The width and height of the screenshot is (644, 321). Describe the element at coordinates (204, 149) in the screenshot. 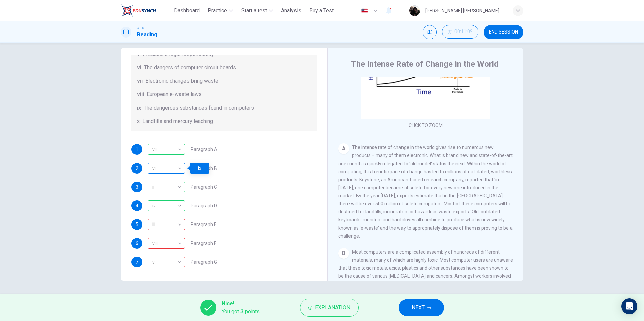

I see `span: Paragraph A` at that location.